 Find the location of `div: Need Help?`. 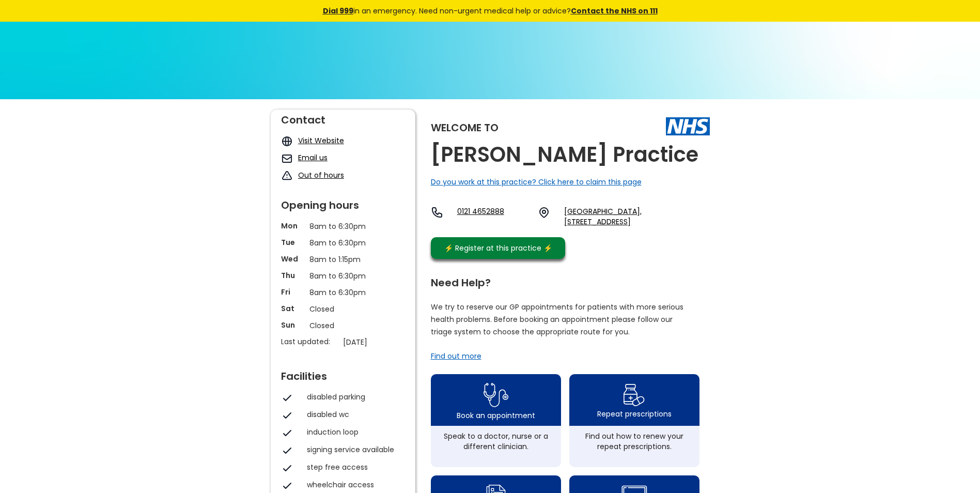

div: Need Help? is located at coordinates (565, 280).